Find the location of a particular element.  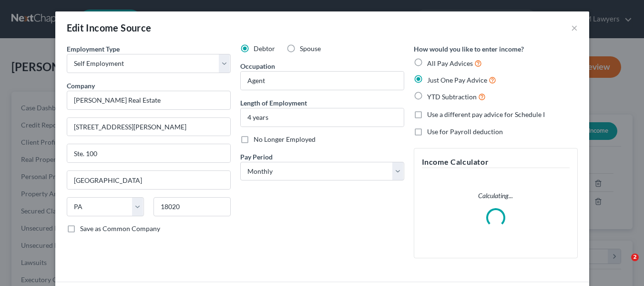

span: Debtor is located at coordinates (264, 48).